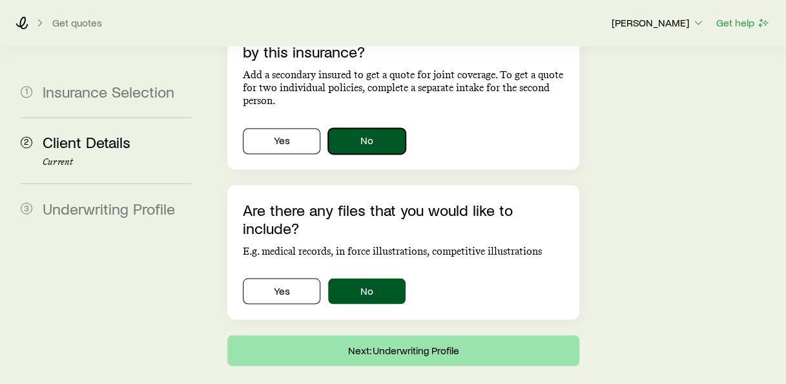 This screenshot has width=786, height=384. What do you see at coordinates (403, 218) in the screenshot?
I see `p: Are there any files that you would like to include?` at bounding box center [403, 218].